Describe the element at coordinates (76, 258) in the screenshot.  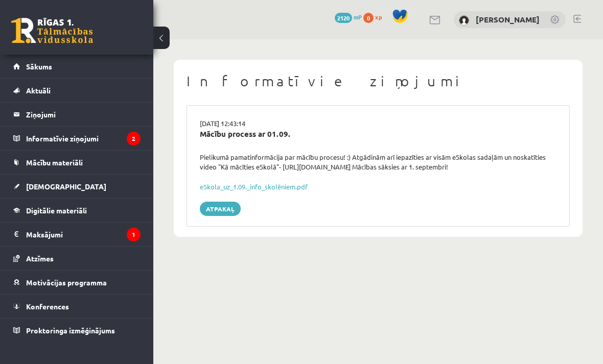
I see `a: Atzīmes` at that location.